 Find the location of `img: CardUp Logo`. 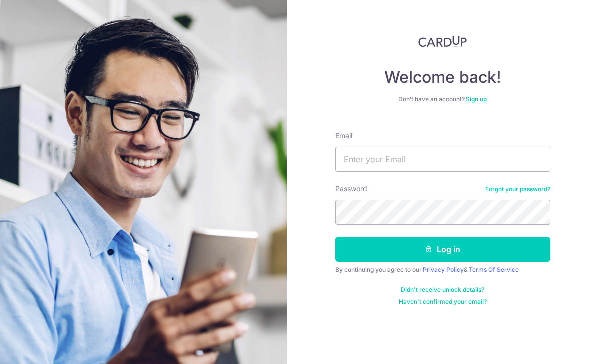

img: CardUp Logo is located at coordinates (443, 41).